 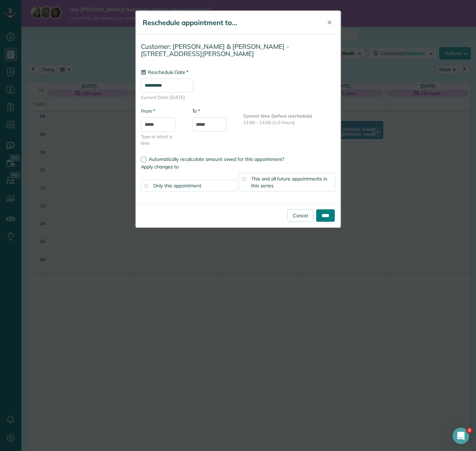 What do you see at coordinates (161, 140) in the screenshot?
I see `span: Type or select a time` at bounding box center [161, 140].